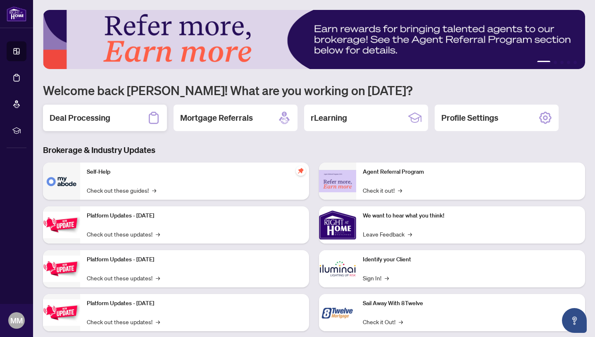 This screenshot has height=337, width=595. What do you see at coordinates (471, 303) in the screenshot?
I see `p: Sail Away With 8Twelve` at bounding box center [471, 303].